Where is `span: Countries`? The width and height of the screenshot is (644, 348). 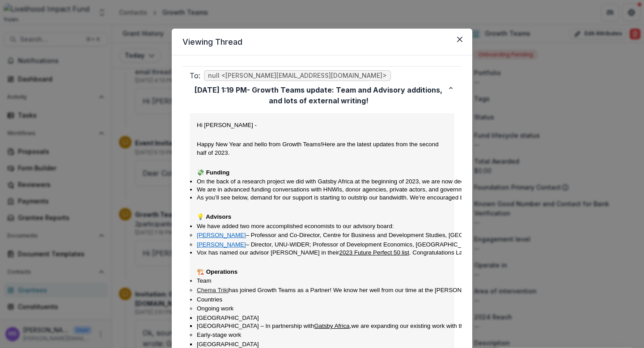 span: Countries is located at coordinates (209, 299).